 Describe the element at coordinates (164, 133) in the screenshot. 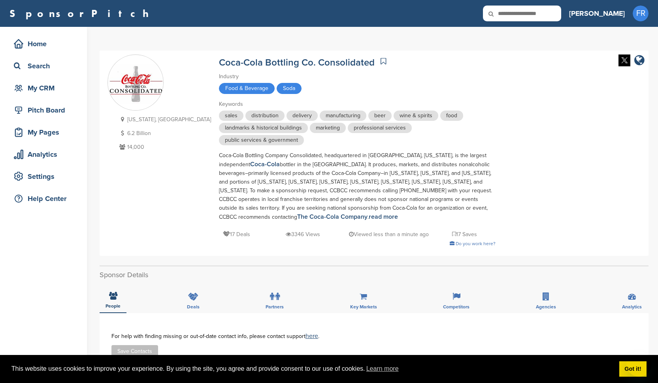

I see `p: 6.2 Billion` at that location.